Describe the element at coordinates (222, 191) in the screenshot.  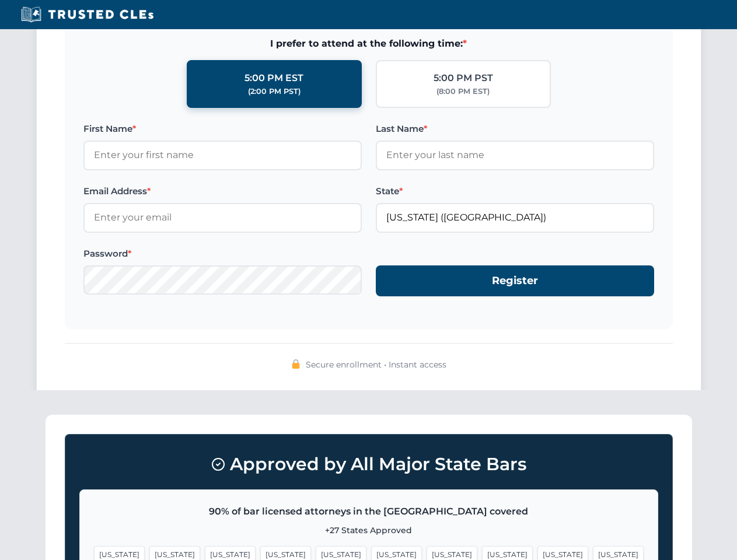
I see `label: Email Address` at that location.